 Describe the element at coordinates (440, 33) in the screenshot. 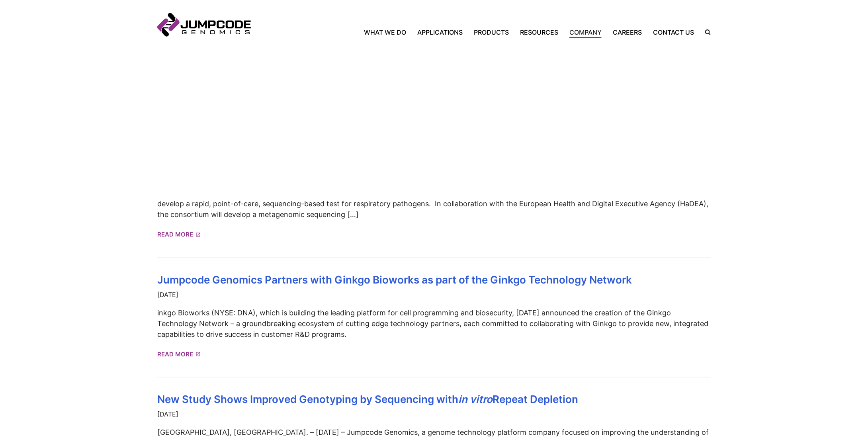

I see `a: Applications` at that location.